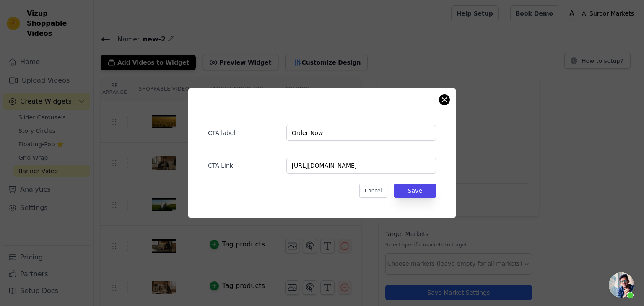 This screenshot has width=644, height=306. Describe the element at coordinates (243, 164) in the screenshot. I see `label: CTA Link` at that location.